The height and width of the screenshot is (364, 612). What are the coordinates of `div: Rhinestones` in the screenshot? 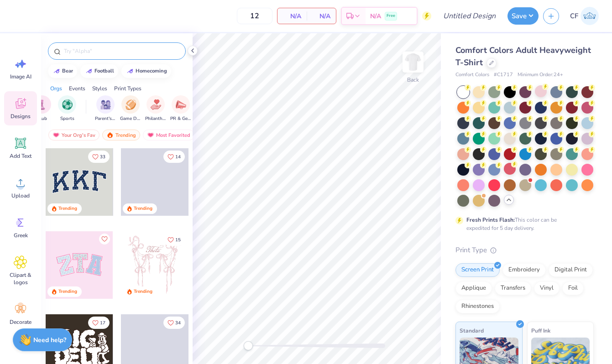 It's located at (477, 307).